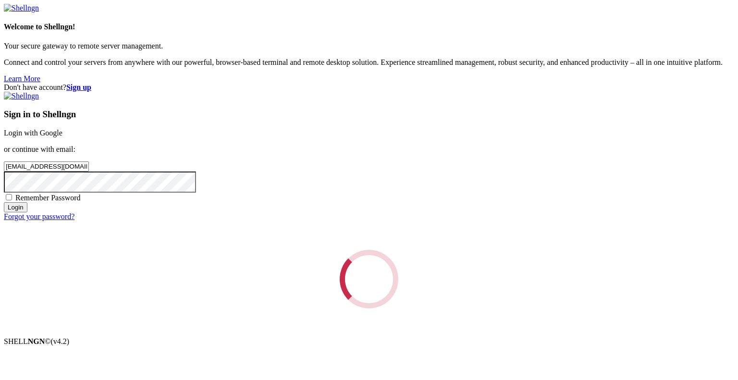  Describe the element at coordinates (369, 149) in the screenshot. I see `p: or continue with email:` at that location.